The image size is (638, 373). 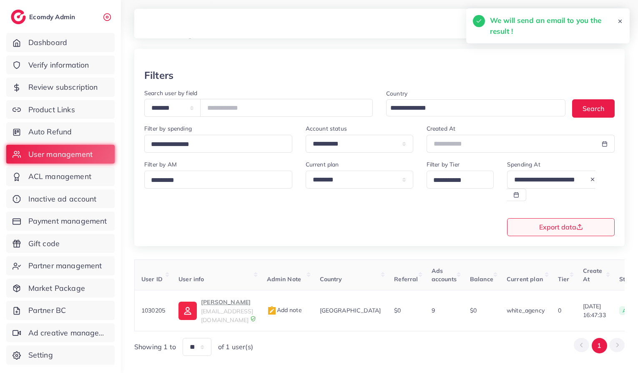 I want to click on span: Inactive ad account, so click(x=63, y=199).